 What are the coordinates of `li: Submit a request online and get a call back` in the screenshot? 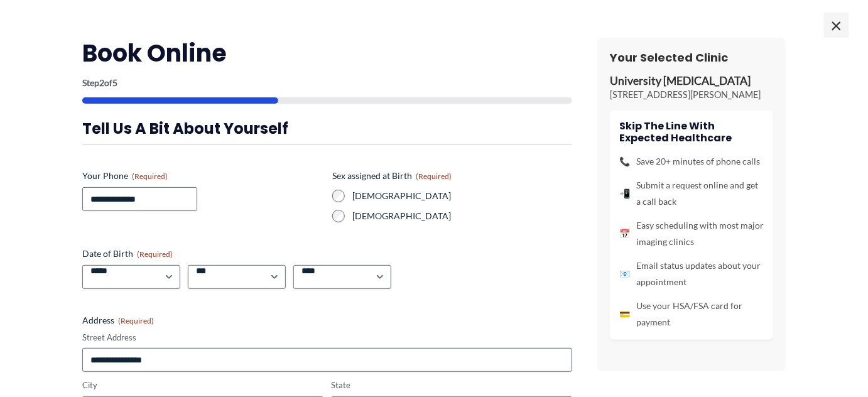 It's located at (692, 194).